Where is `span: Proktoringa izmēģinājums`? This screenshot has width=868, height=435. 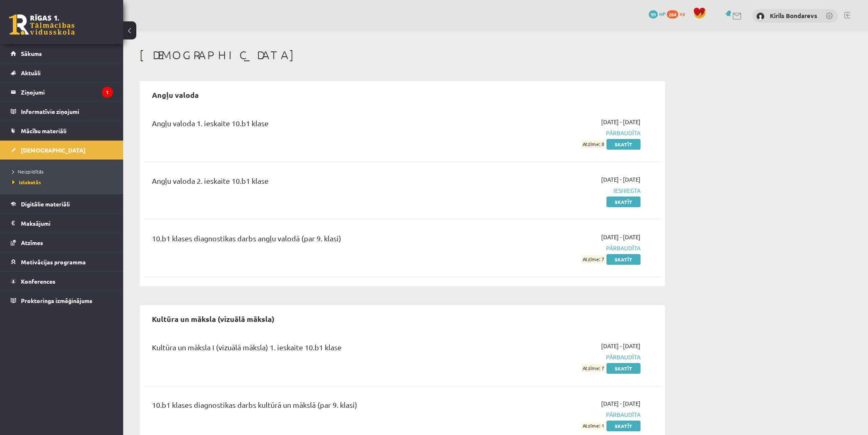
span: Proktoringa izmēģinājums is located at coordinates (57, 301).